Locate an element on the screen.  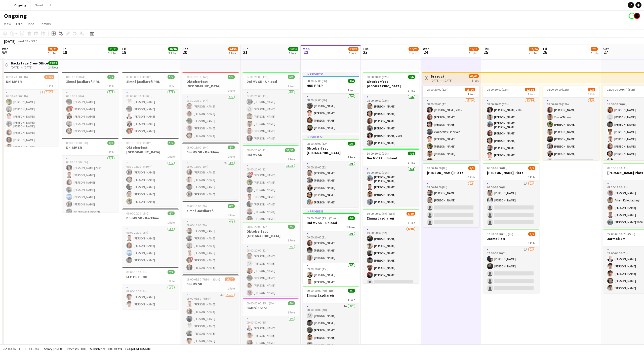
span: 23 is located at coordinates (365, 52).